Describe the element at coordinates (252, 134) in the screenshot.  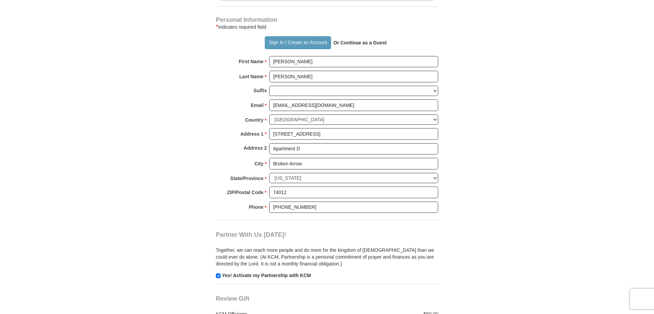
I see `strong: Address 1` at that location.